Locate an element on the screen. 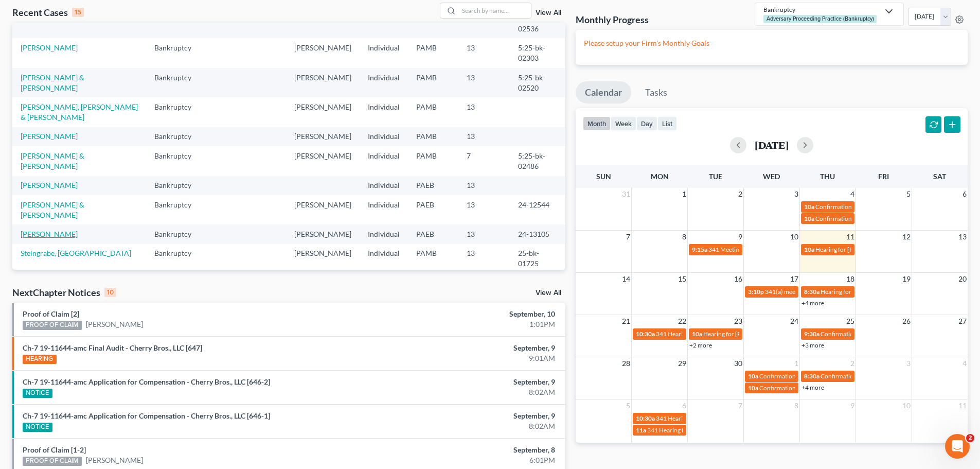  span: 7 is located at coordinates (628, 237).